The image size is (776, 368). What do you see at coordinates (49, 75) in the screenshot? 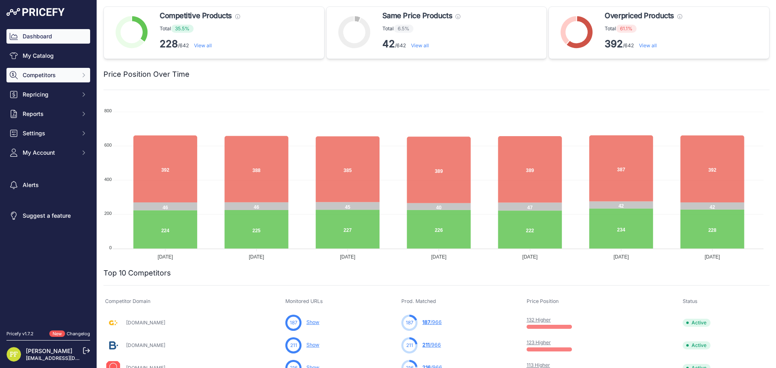
I see `span: Competitors` at bounding box center [49, 75].